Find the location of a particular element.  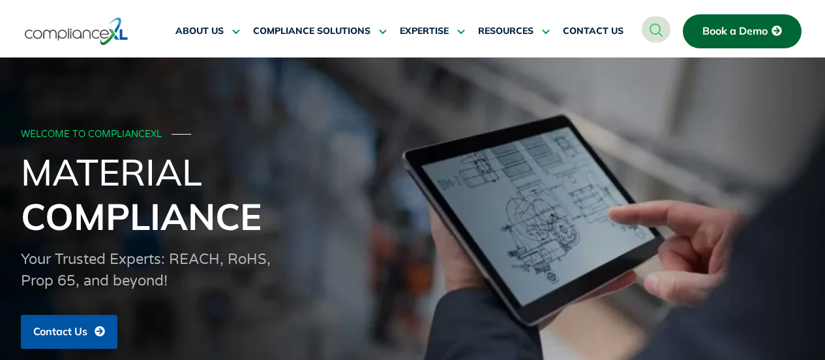

a: EXPERTISE is located at coordinates (433, 31).